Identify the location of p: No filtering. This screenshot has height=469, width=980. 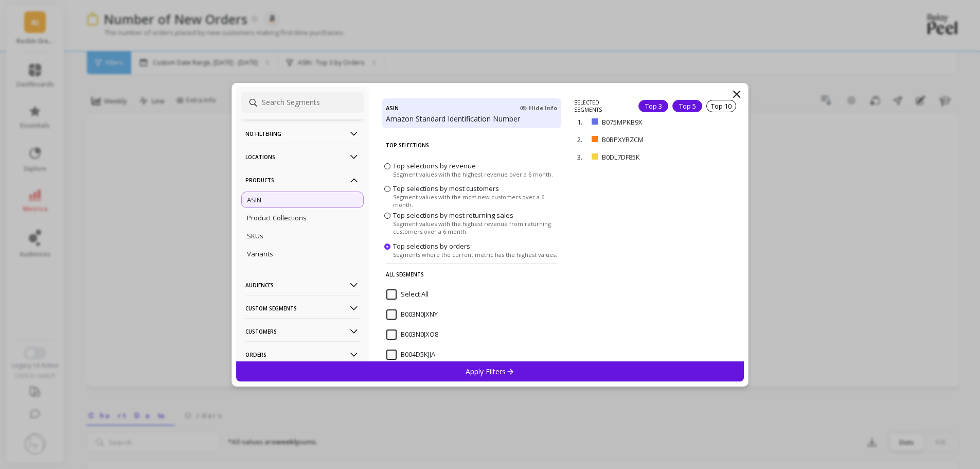
(303, 134).